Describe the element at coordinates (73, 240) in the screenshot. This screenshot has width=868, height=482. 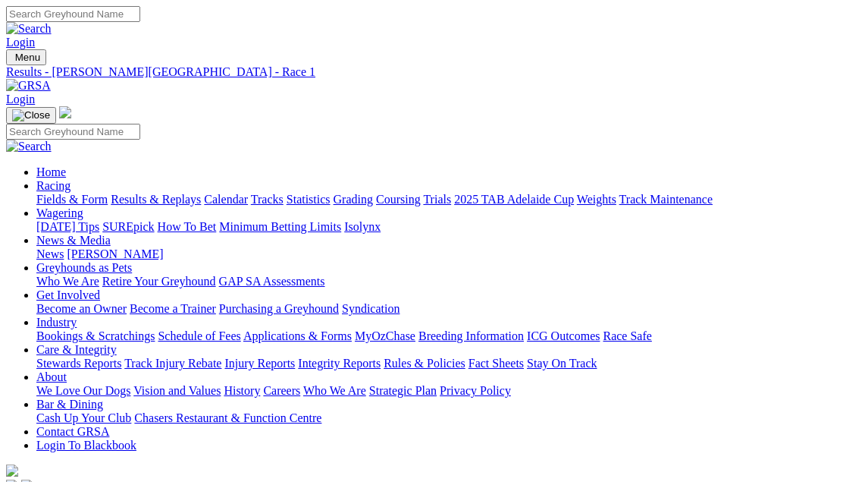
I see `a: News & Media` at that location.